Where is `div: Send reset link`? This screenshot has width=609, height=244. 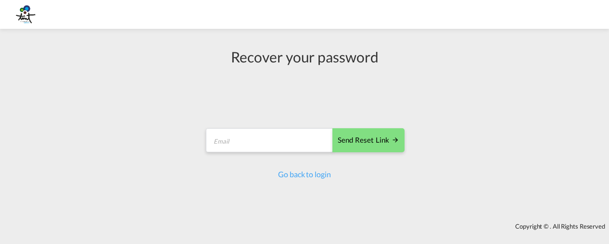
div: Send reset link is located at coordinates (368, 140).